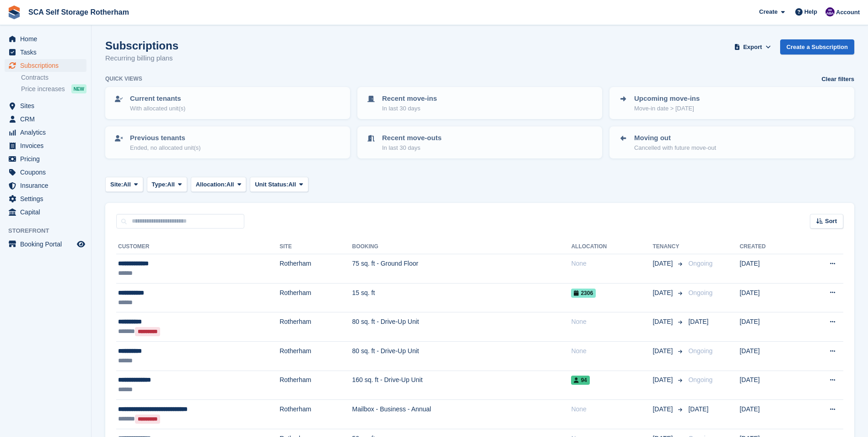 This screenshot has width=868, height=437. What do you see at coordinates (47, 146) in the screenshot?
I see `span: Invoices` at bounding box center [47, 146].